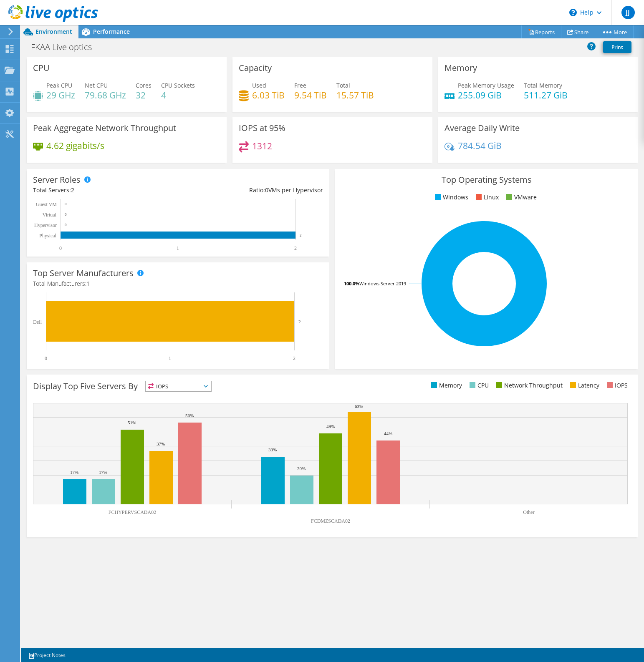 Image resolution: width=644 pixels, height=662 pixels. I want to click on tspan: Windows Server 2019, so click(383, 283).